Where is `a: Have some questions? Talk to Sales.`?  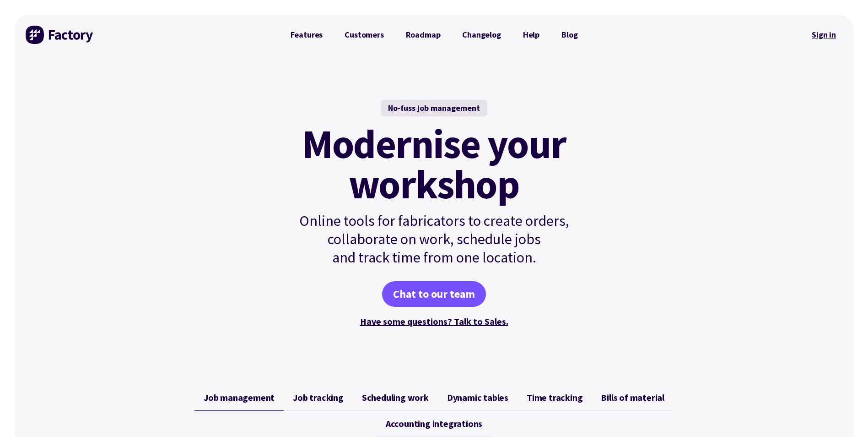 a: Have some questions? Talk to Sales. is located at coordinates (434, 321).